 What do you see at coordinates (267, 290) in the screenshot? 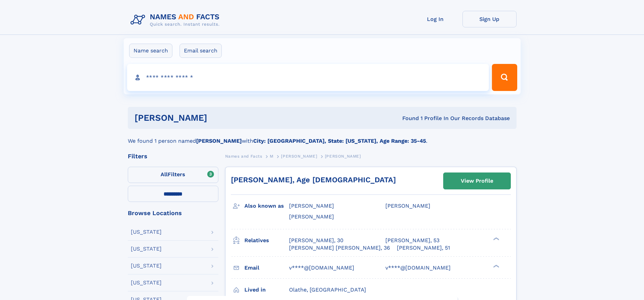
I see `h3: Lived in` at bounding box center [267, 290].